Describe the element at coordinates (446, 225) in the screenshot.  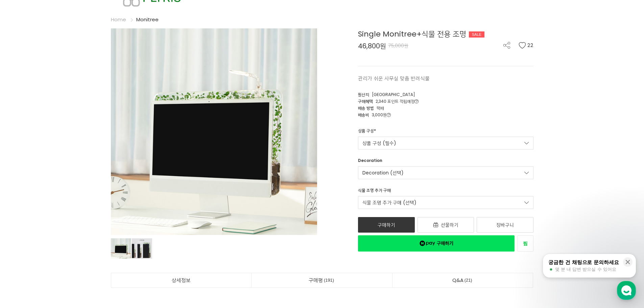
I see `a: 선물하기` at that location.